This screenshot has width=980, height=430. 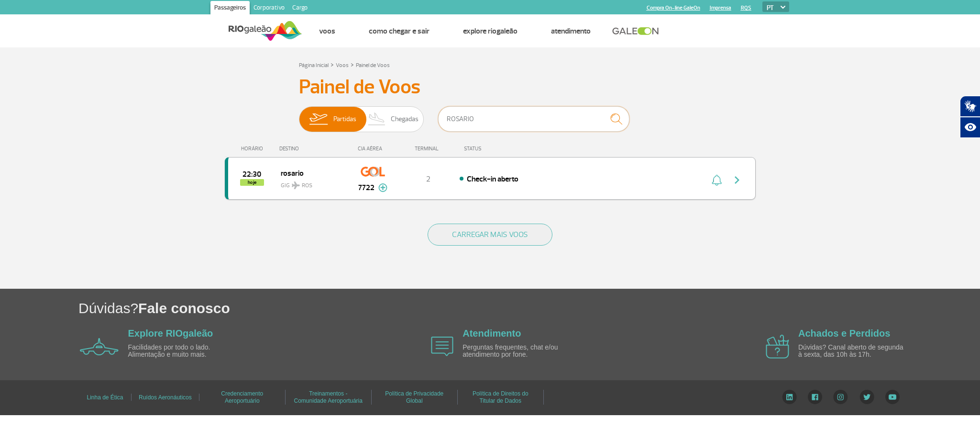 I want to click on a: Imprensa, so click(x=720, y=8).